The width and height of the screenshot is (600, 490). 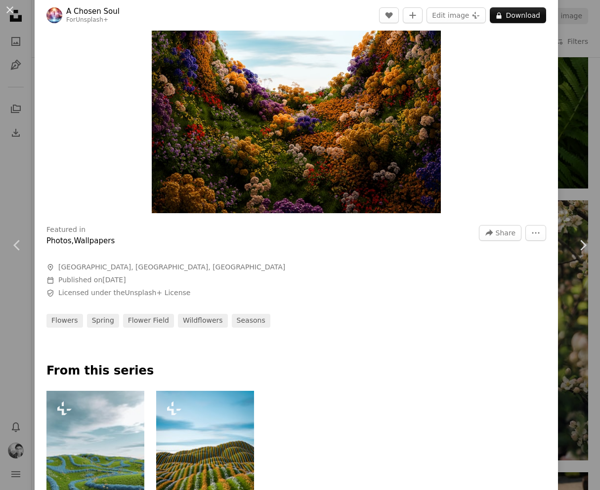 I want to click on a: flower field, so click(x=148, y=321).